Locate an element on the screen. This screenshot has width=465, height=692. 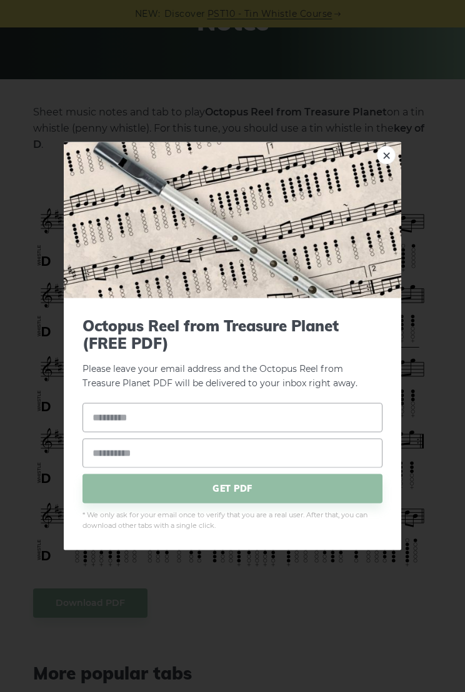
img: Tin Whistle Tab Preview is located at coordinates (232, 220).